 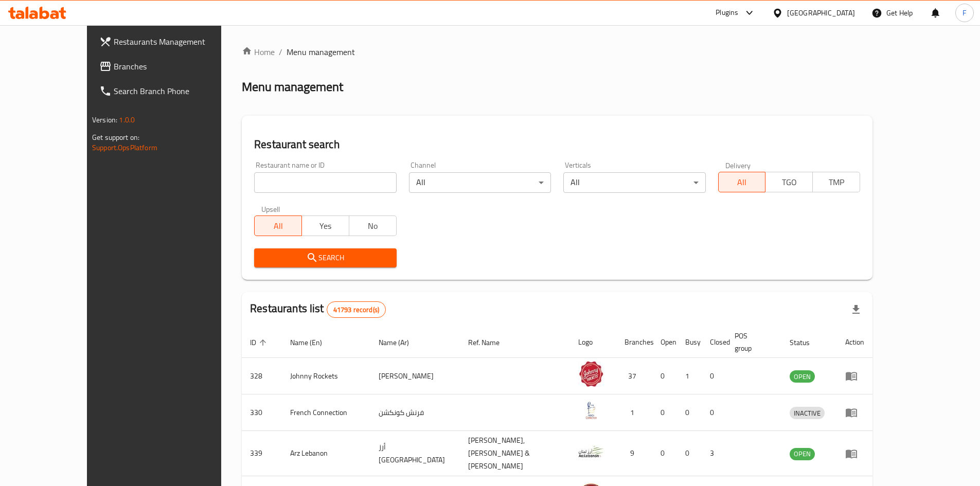 I want to click on div: Plugins, so click(x=727, y=13).